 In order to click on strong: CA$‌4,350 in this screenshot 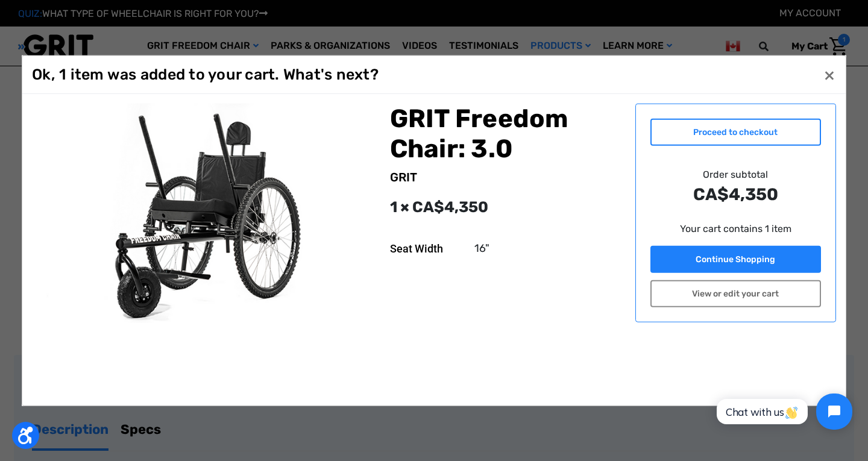, I will do `click(736, 194)`.